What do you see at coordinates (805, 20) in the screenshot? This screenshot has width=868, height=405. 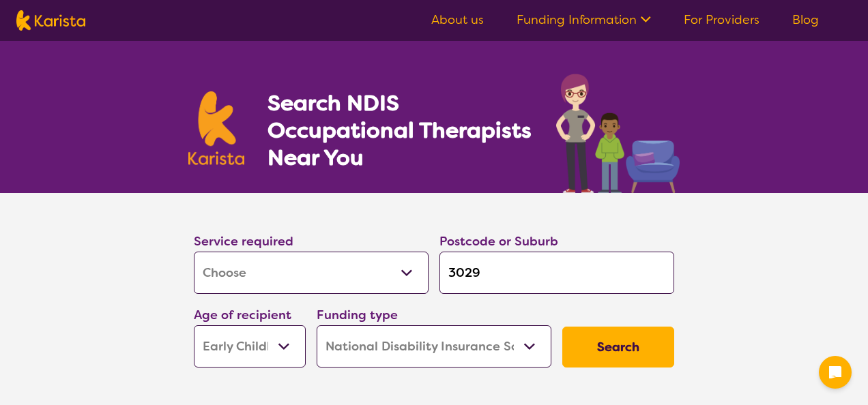 I see `a: Blog` at bounding box center [805, 20].